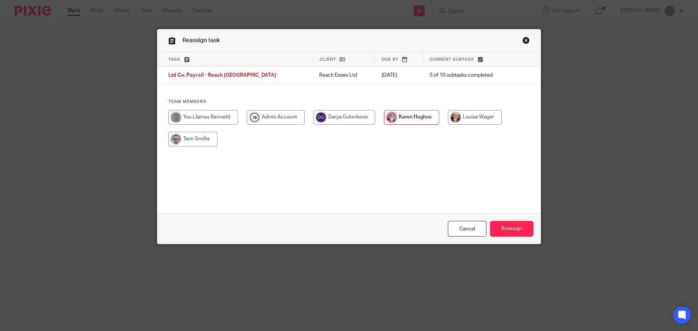  I want to click on span: Current subtask, so click(452, 59).